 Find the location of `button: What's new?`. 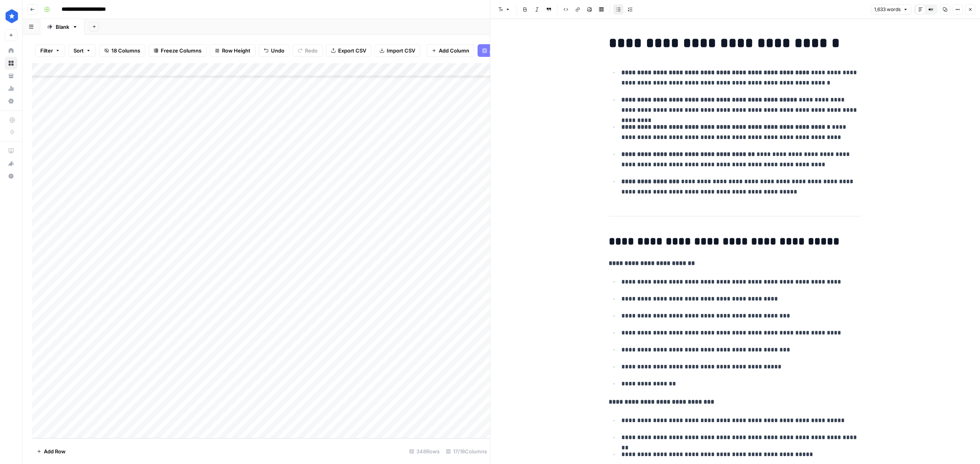

button: What's new? is located at coordinates (11, 163).